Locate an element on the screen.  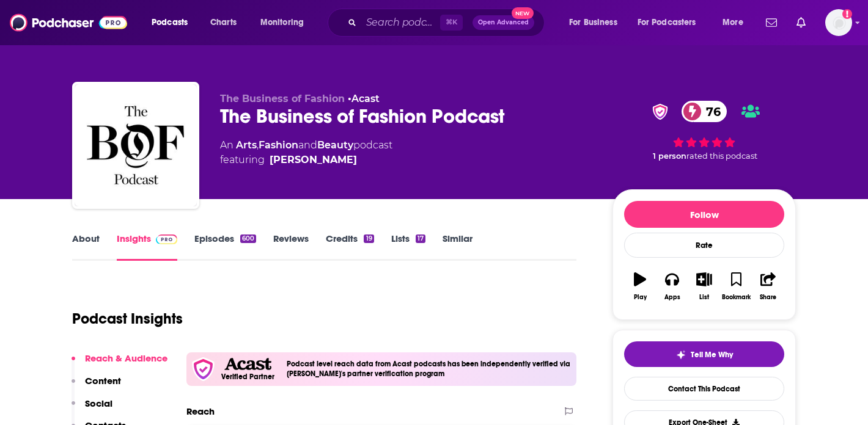
span: featuring is located at coordinates (306, 160).